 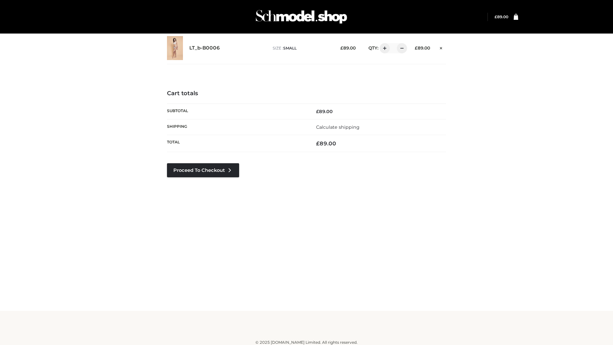 I want to click on th: Subtotal, so click(x=236, y=111).